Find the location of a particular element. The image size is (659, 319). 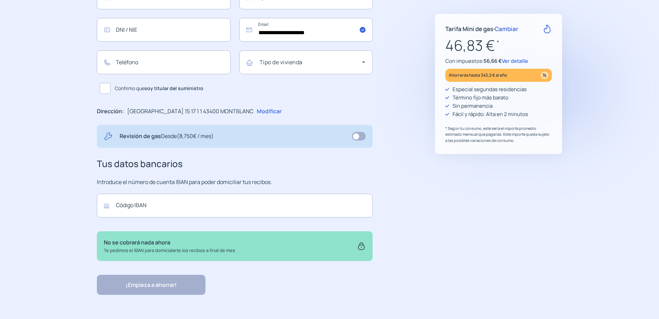

p: Sin permanencia is located at coordinates (473, 106).